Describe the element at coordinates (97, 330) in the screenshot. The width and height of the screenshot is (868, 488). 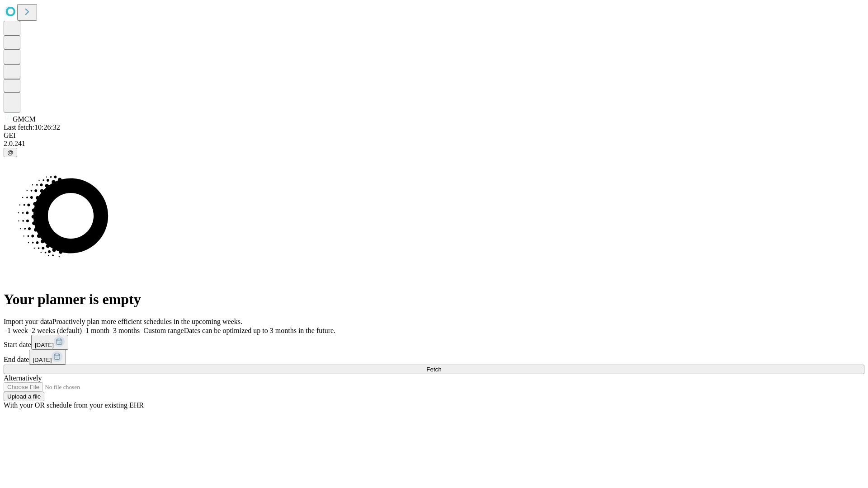
I see `span: 1 month` at that location.